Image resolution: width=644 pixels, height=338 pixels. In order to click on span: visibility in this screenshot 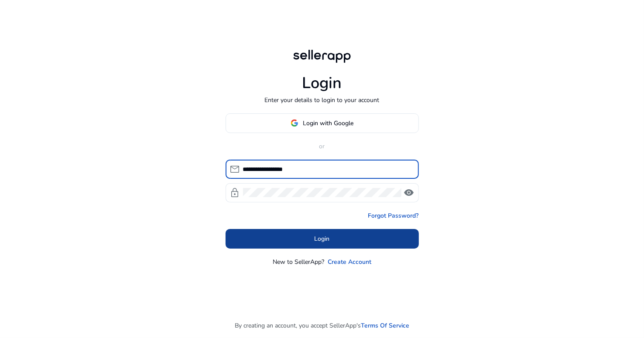, I will do `click(409, 193)`.